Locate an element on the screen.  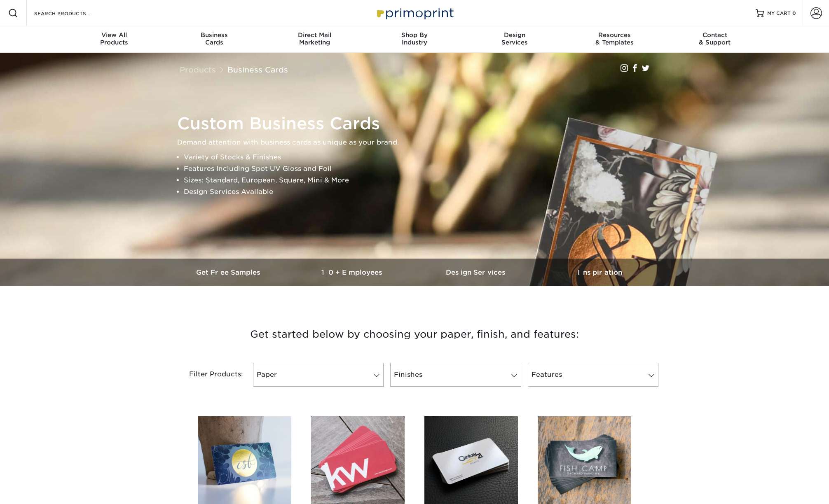
img: Primoprint is located at coordinates (414, 13).